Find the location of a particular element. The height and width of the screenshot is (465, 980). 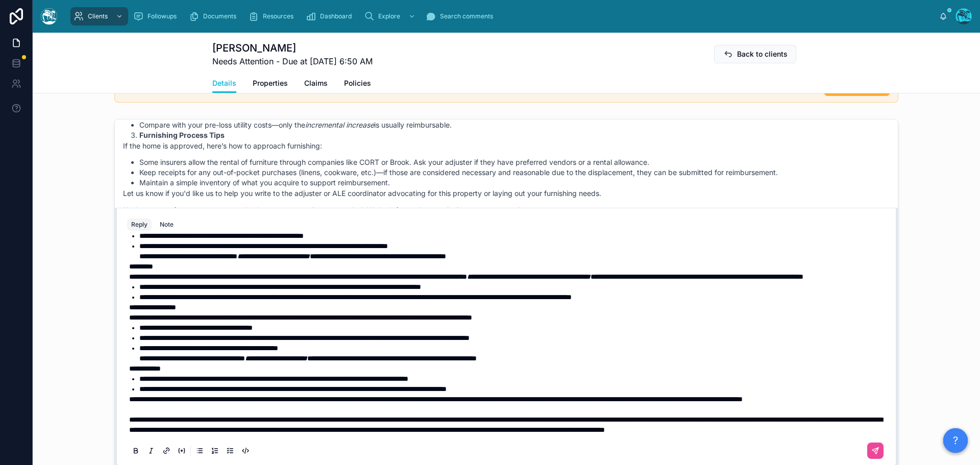

a: Documents is located at coordinates (215, 16).